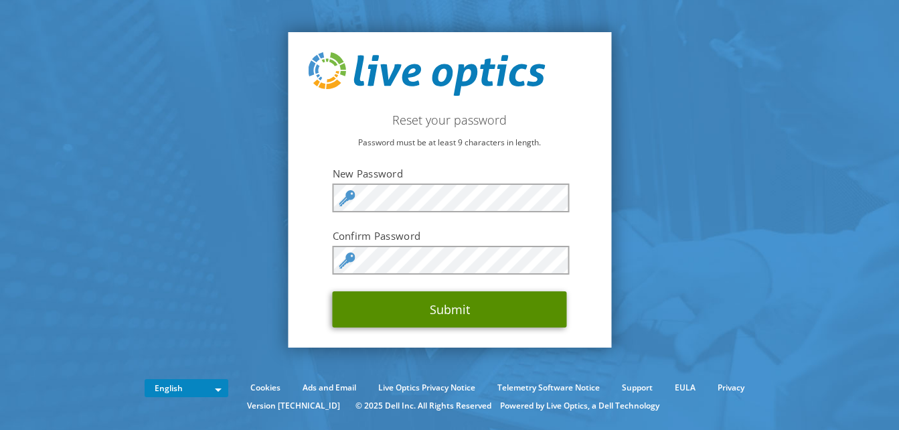  Describe the element at coordinates (449, 120) in the screenshot. I see `h2: Reset your password` at that location.